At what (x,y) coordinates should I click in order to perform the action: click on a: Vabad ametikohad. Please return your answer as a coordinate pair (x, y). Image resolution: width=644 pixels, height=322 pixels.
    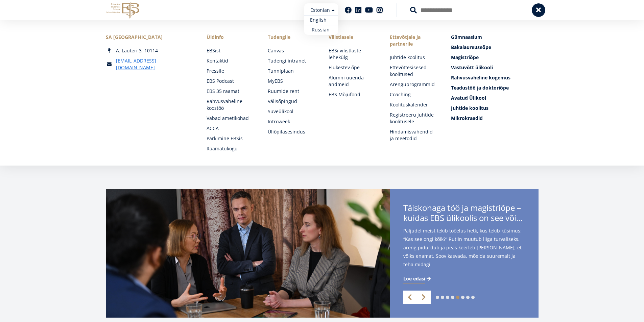
    Looking at the image, I should click on (230, 118).